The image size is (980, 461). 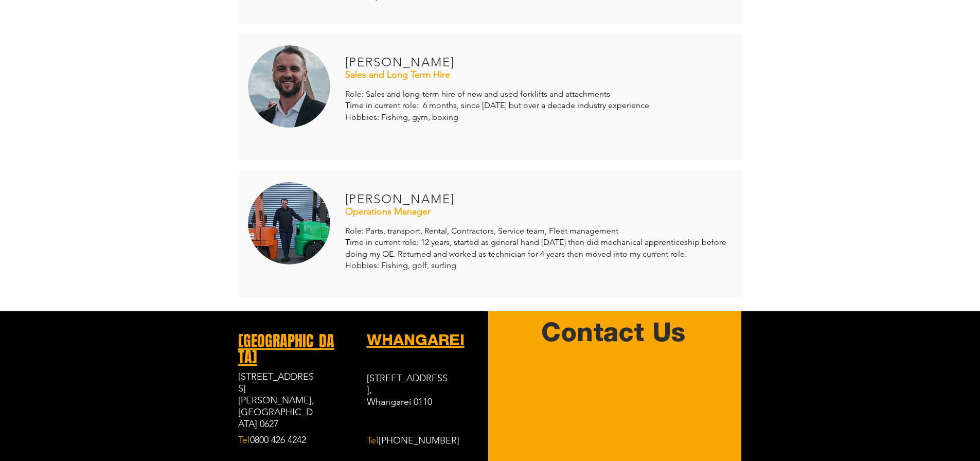 I want to click on span: Role: Parts, transport, Rental, Contractors, Service team, Fleet management, so click(x=482, y=230).